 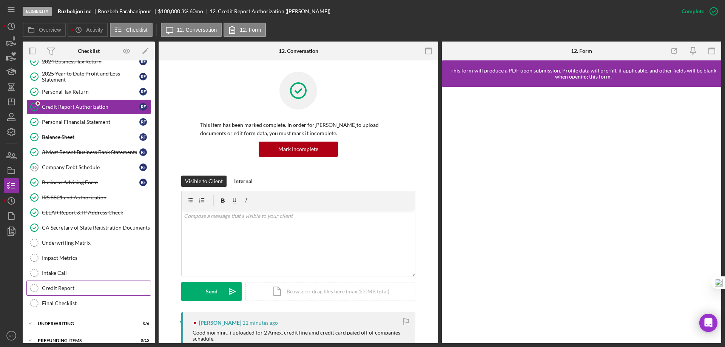 What do you see at coordinates (131, 30) in the screenshot?
I see `button: Checklist` at bounding box center [131, 30].